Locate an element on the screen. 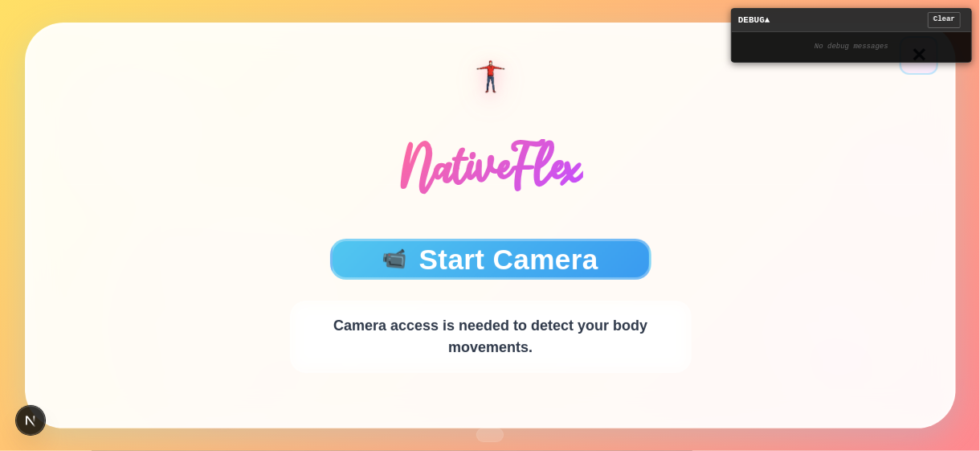  span: DEBUG ▲ is located at coordinates (754, 20).